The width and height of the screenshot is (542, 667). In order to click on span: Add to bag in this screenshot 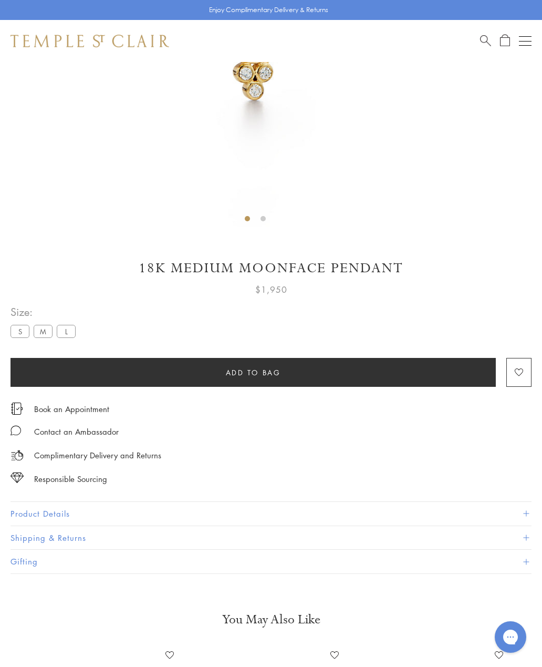, I will do `click(253, 373)`.